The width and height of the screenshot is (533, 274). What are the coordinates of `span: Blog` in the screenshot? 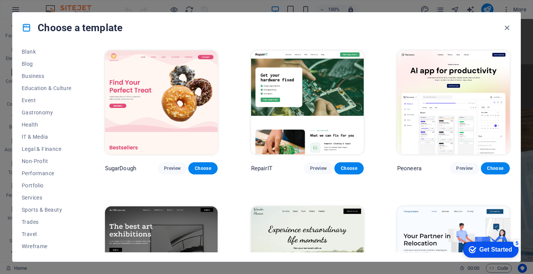 It's located at (46, 64).